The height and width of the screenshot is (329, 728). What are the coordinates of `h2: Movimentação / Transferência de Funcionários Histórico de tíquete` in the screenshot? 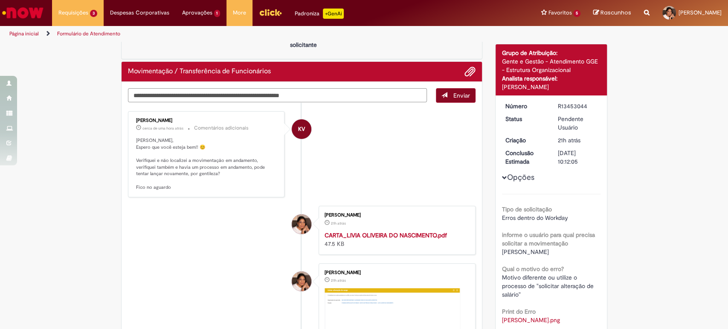 It's located at (199, 72).